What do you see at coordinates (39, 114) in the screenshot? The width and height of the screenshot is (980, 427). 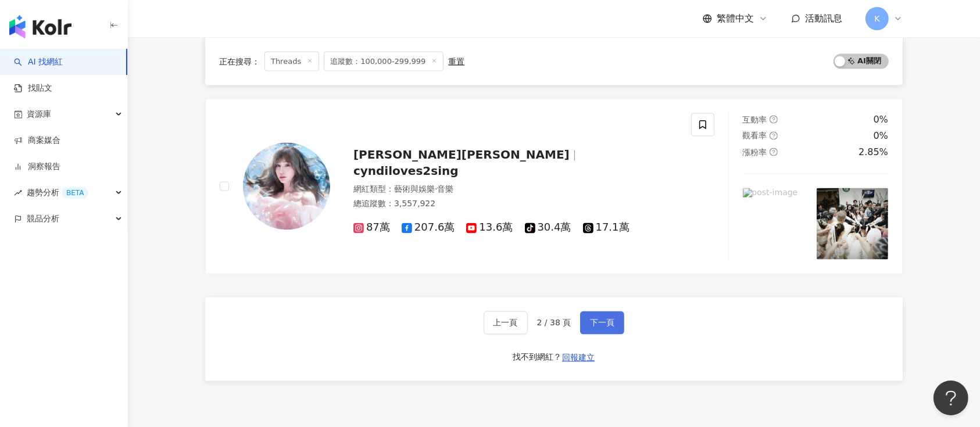 I see `span: 資源庫` at bounding box center [39, 114].